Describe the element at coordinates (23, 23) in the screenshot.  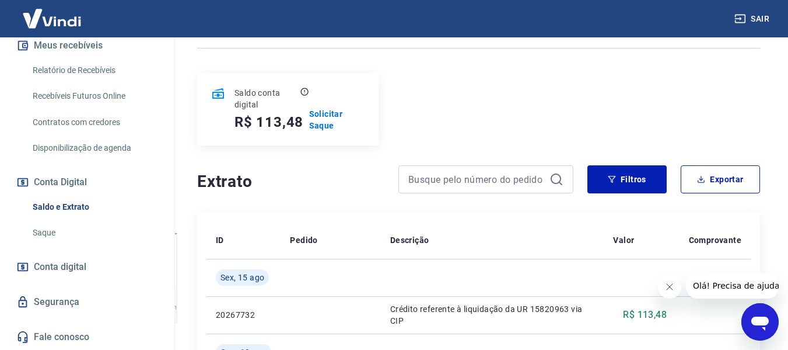
I see `img: logo_orange.svg` at that location.